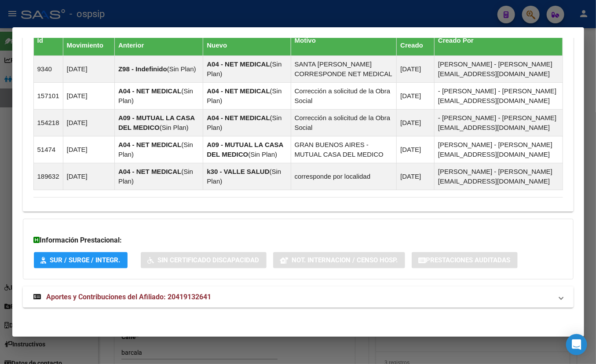 This screenshot has width=596, height=364. I want to click on td: 9340, so click(48, 69).